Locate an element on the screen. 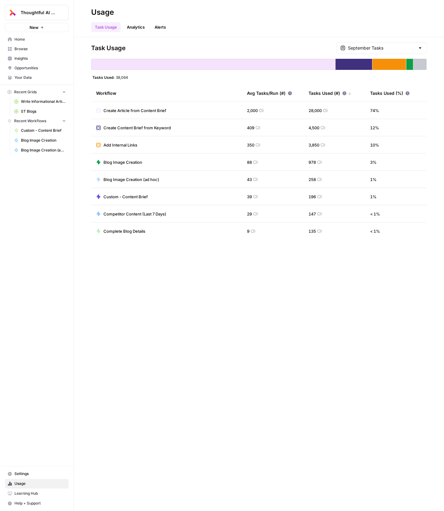  span: Create Content Brief from Keyword is located at coordinates (137, 128).